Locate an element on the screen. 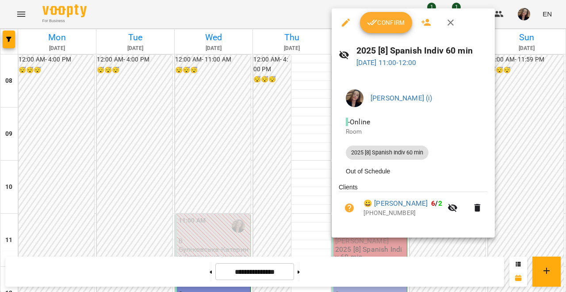 The image size is (566, 292). ul: Clients is located at coordinates (413, 205).